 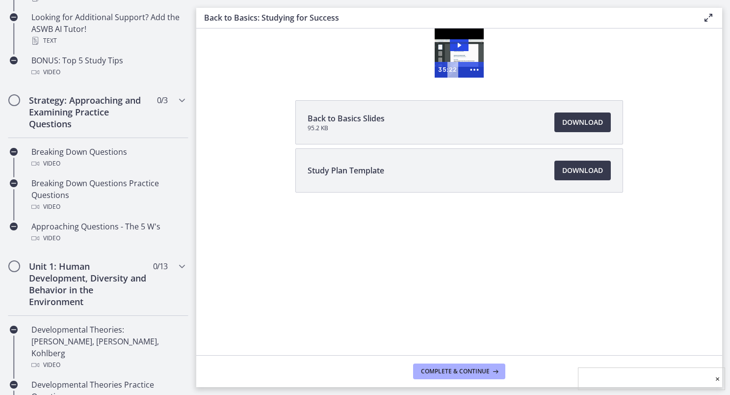 What do you see at coordinates (346, 170) in the screenshot?
I see `span: Study Plan Template` at bounding box center [346, 170].